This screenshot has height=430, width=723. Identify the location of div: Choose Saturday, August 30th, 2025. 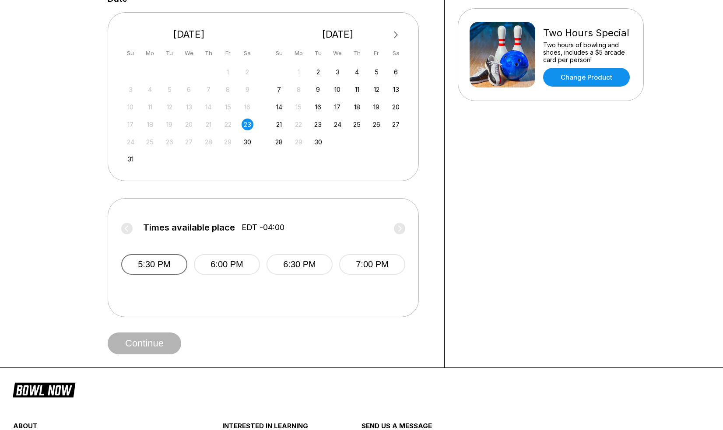
(247, 142).